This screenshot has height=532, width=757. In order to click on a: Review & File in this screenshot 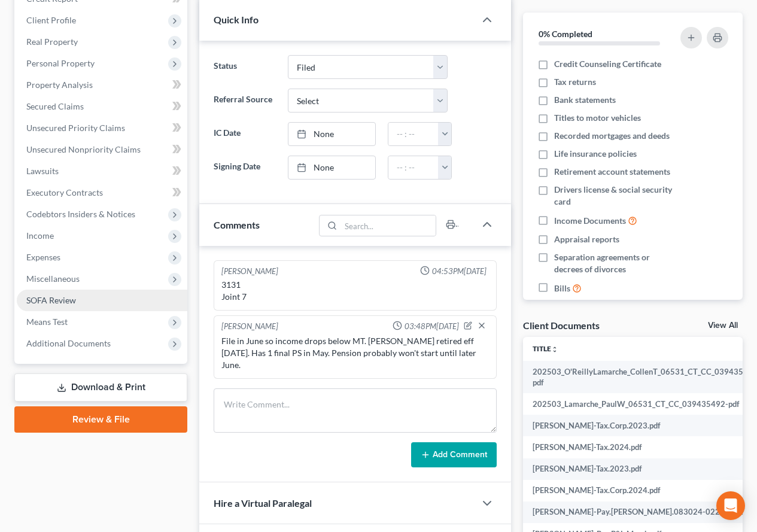, I will do `click(100, 419)`.